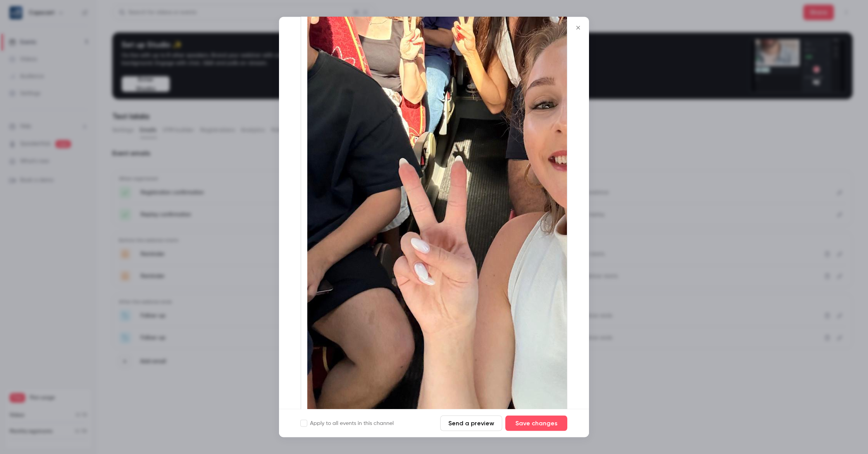 The width and height of the screenshot is (868, 454). What do you see at coordinates (578, 28) in the screenshot?
I see `button: Close` at bounding box center [578, 28].